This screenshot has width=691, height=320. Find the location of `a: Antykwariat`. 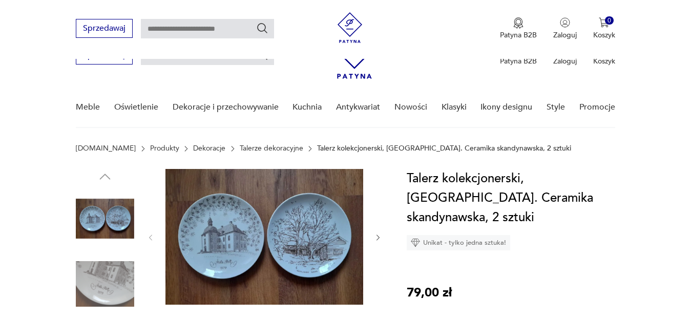

a: Antykwariat is located at coordinates (358, 107).